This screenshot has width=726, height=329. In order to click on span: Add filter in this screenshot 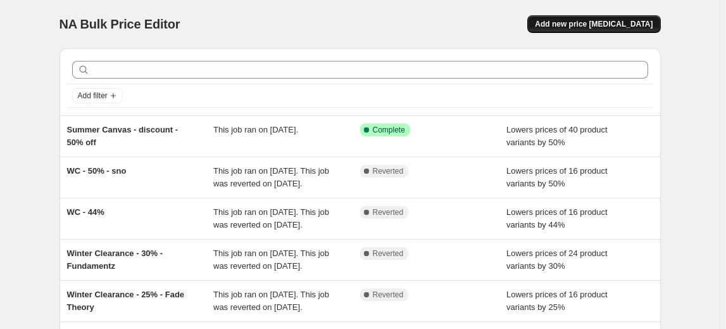, I will do `click(92, 96)`.